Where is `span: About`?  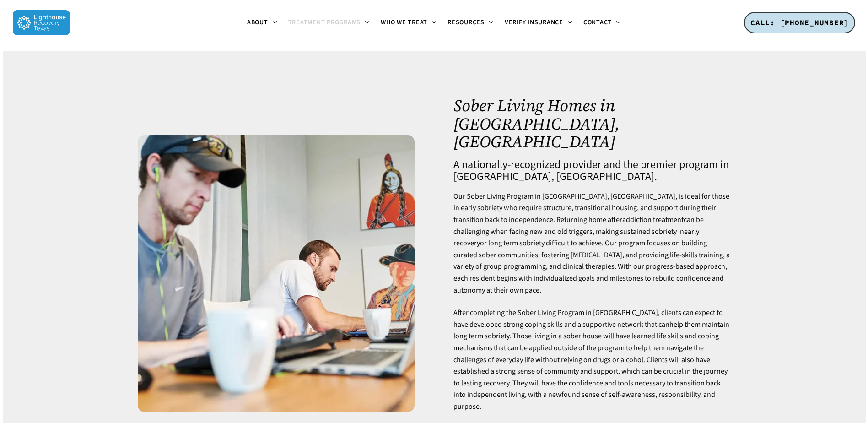 span: About is located at coordinates (258, 23).